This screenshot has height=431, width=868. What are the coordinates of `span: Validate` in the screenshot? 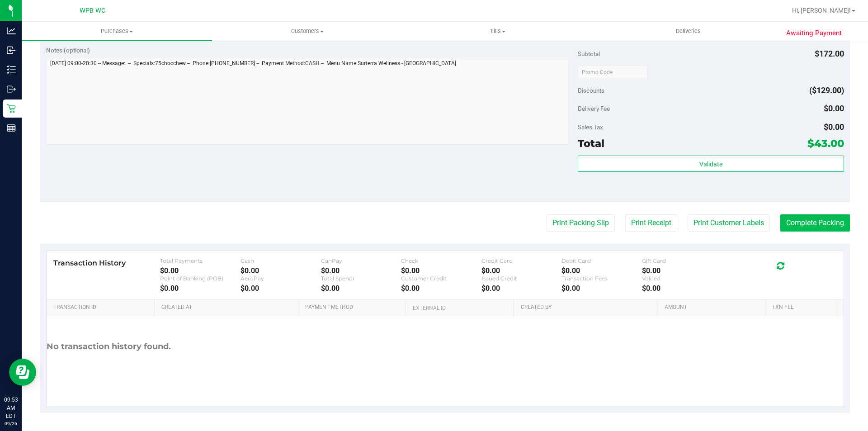 It's located at (711, 164).